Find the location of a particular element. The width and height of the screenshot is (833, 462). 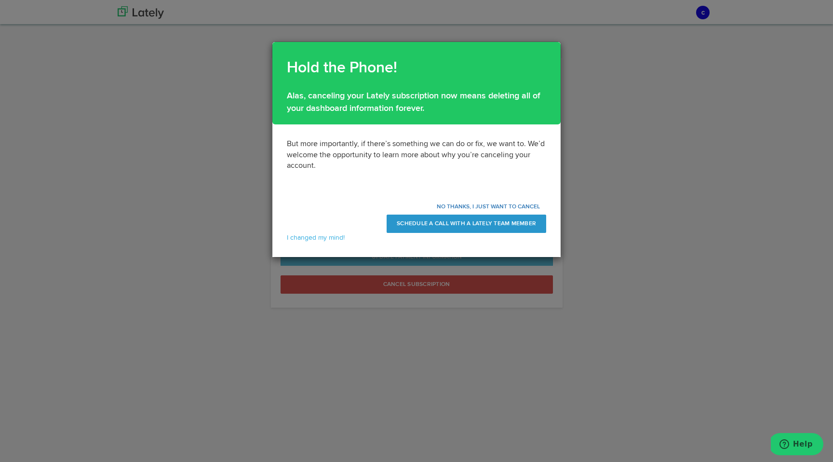

a: SCHEDULE A CALL WITH A LATELY TEAM MEMBER is located at coordinates (466, 224).